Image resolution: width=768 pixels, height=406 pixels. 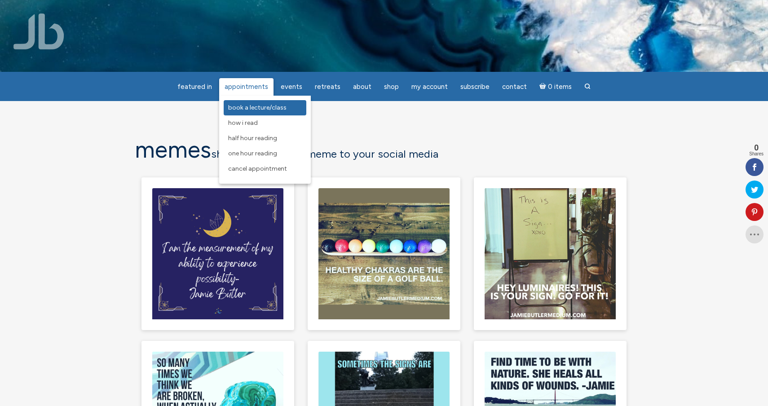 What do you see at coordinates (560, 87) in the screenshot?
I see `span: 0 items` at bounding box center [560, 87].